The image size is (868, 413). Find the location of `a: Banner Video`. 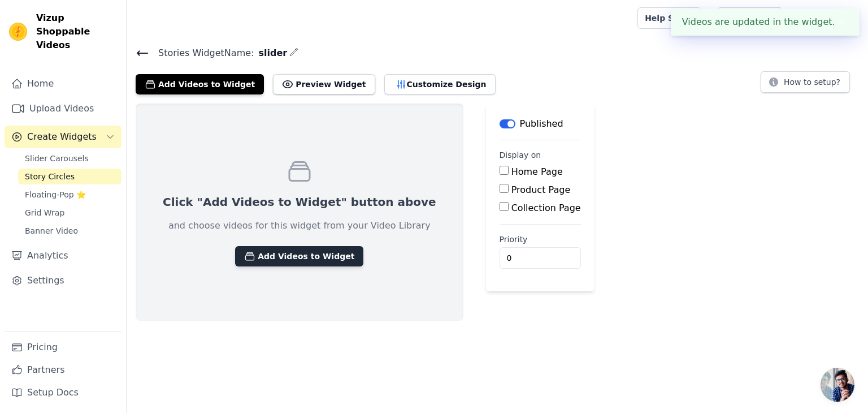

a: Banner Video is located at coordinates (69, 231).